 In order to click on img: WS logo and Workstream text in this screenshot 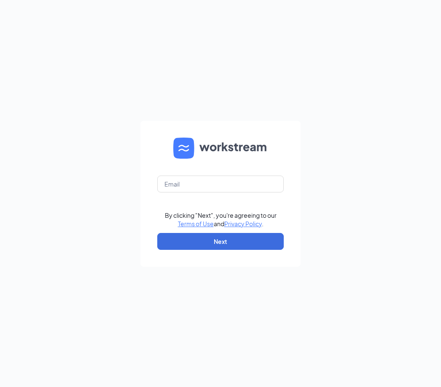, I will do `click(221, 148)`.